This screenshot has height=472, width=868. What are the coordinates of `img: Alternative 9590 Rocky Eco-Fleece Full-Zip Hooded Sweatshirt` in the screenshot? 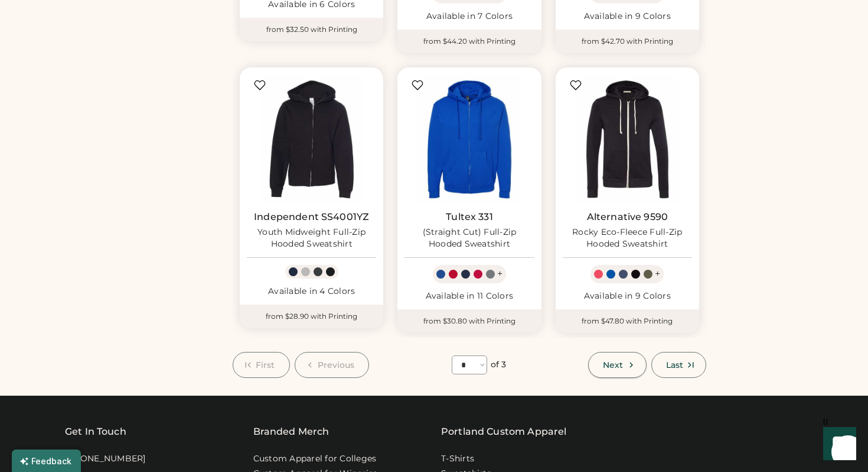 It's located at (627, 139).